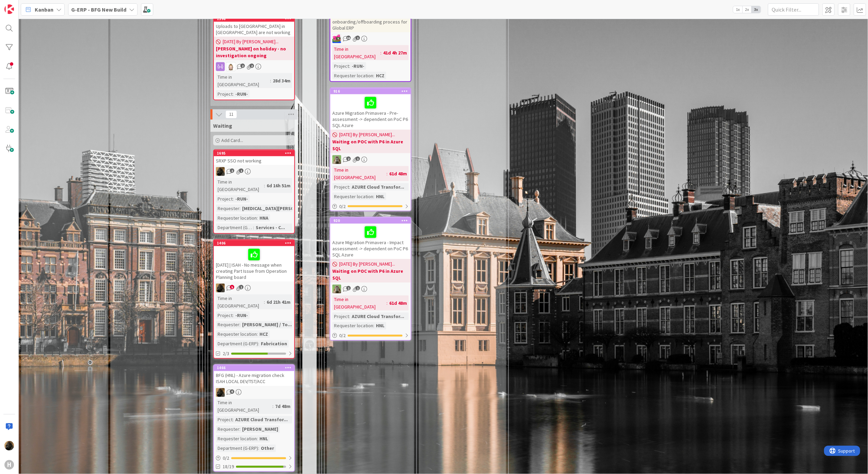 This screenshot has width=868, height=474. Describe the element at coordinates (255, 243) in the screenshot. I see `div: 1406` at that location.